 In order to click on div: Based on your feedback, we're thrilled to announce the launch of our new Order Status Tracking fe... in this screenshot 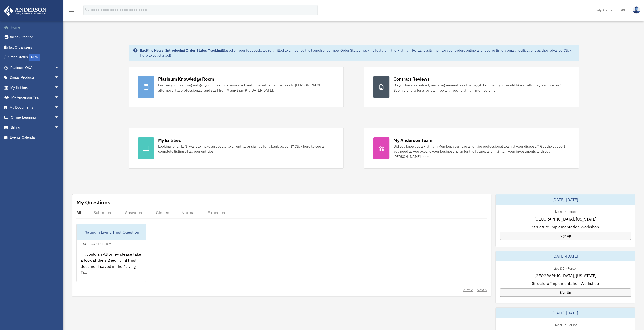, I will do `click(357, 53)`.